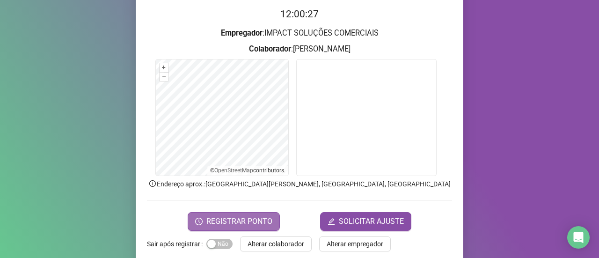 This screenshot has width=599, height=258. Describe the element at coordinates (233, 170) in the screenshot. I see `a: OpenStreetMap` at that location.